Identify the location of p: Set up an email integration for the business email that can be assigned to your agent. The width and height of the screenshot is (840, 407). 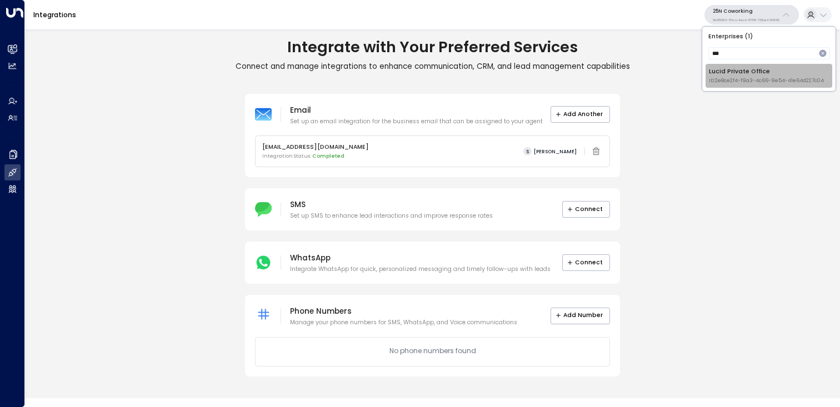
(416, 122).